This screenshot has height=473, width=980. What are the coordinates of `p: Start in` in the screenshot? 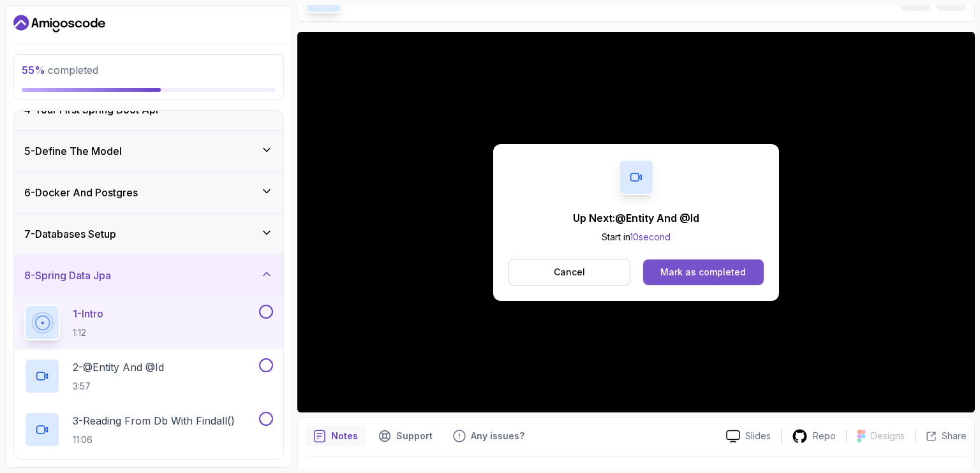 It's located at (636, 237).